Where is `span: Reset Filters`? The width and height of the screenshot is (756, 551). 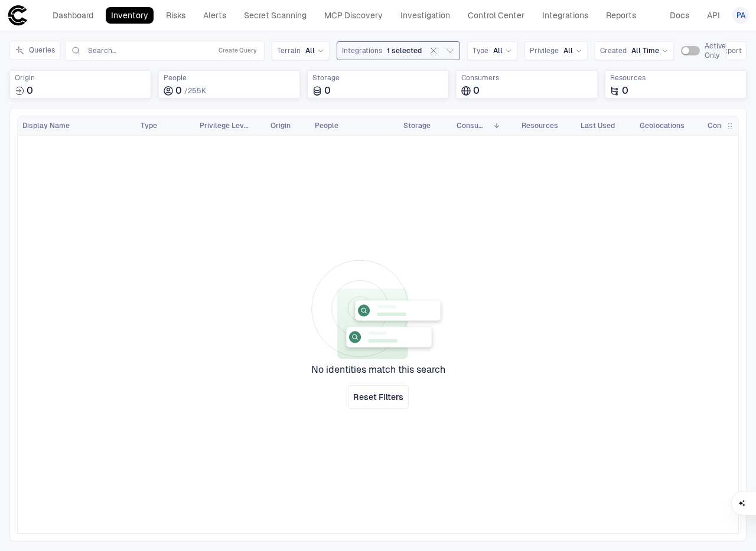
span: Reset Filters is located at coordinates (378, 397).